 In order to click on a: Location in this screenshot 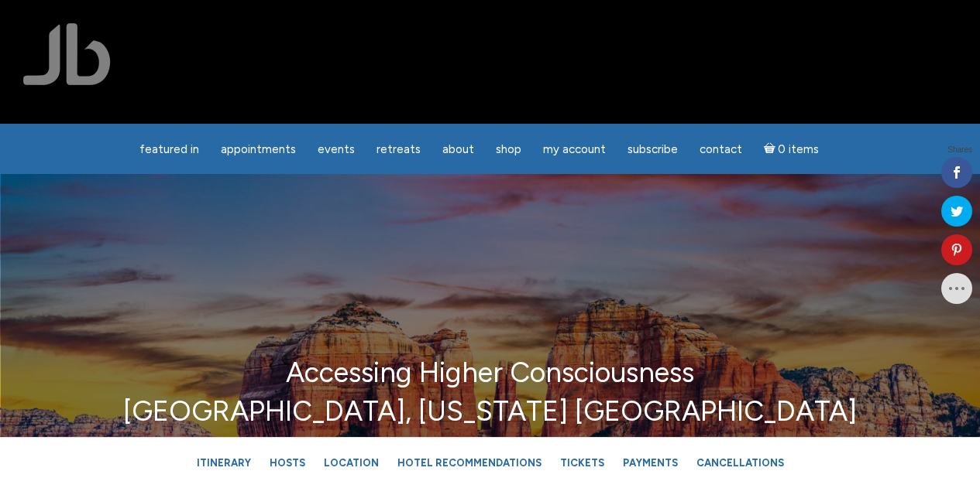, I will do `click(351, 462)`.